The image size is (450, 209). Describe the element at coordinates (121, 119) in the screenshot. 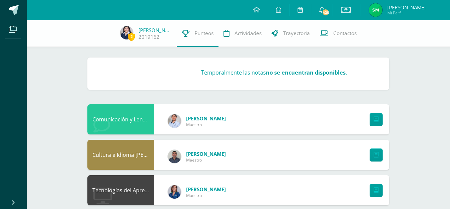

I see `div: Comunicación y Lenguaje Idioma Extranjero Inglés` at that location.